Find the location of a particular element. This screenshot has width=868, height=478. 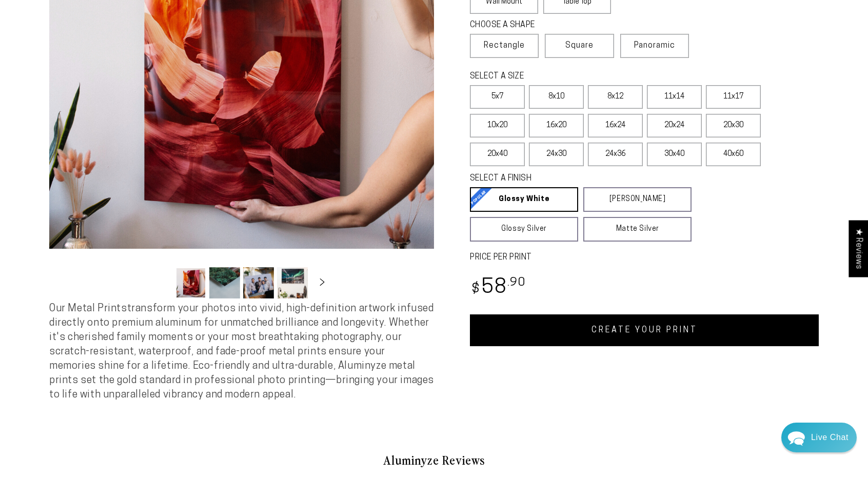

label: 5x7 is located at coordinates (497, 97).